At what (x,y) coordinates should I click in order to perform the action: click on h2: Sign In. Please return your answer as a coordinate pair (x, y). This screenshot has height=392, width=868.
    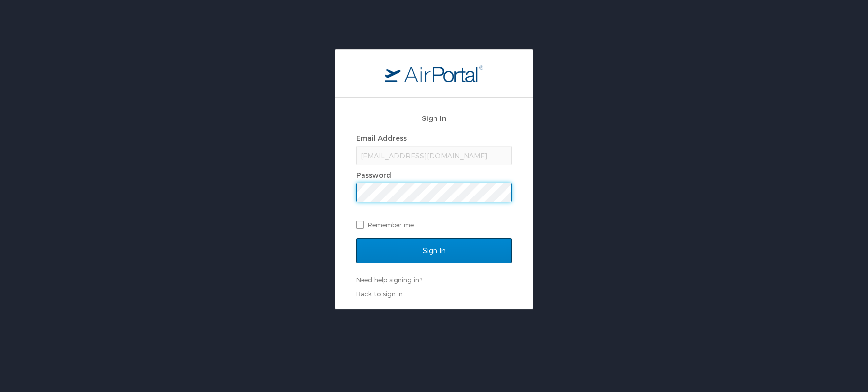
    Looking at the image, I should click on (434, 118).